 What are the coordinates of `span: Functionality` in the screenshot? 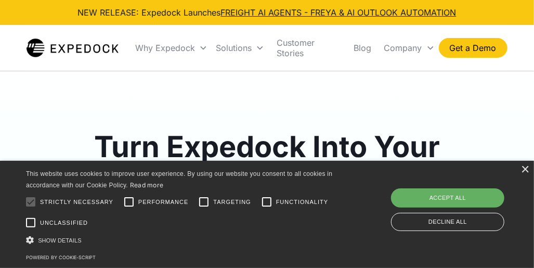 It's located at (302, 202).